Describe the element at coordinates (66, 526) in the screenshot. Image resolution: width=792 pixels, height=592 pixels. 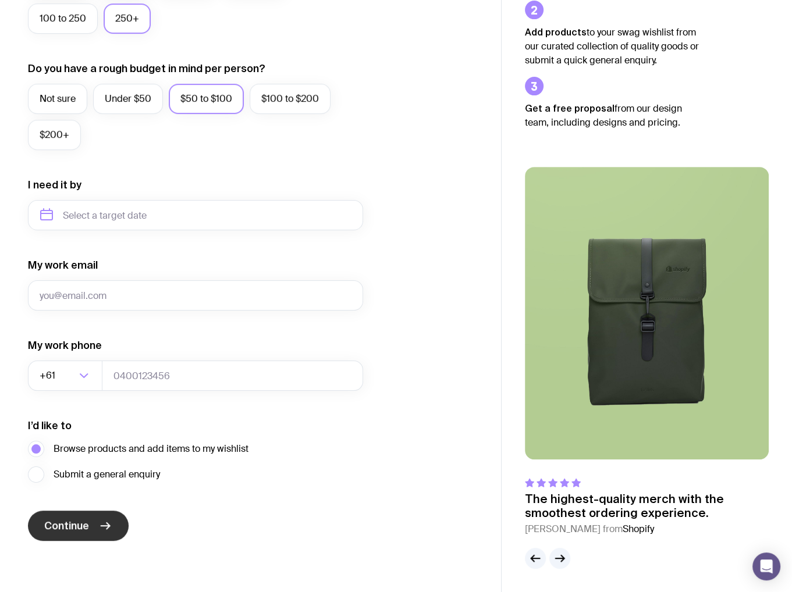
I see `span: Continue` at that location.